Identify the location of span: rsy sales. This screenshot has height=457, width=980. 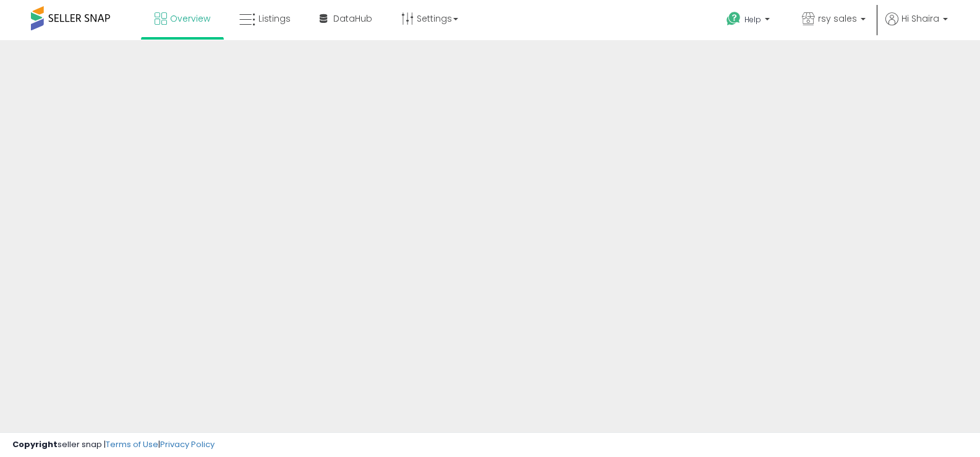
(837, 19).